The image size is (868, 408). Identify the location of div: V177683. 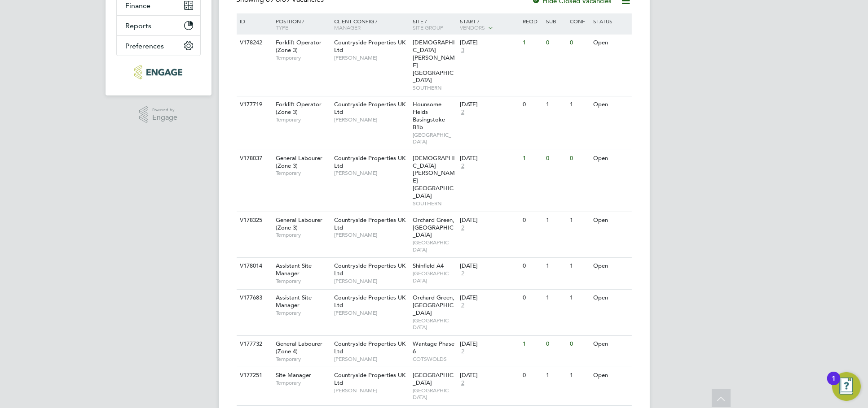
(253, 298).